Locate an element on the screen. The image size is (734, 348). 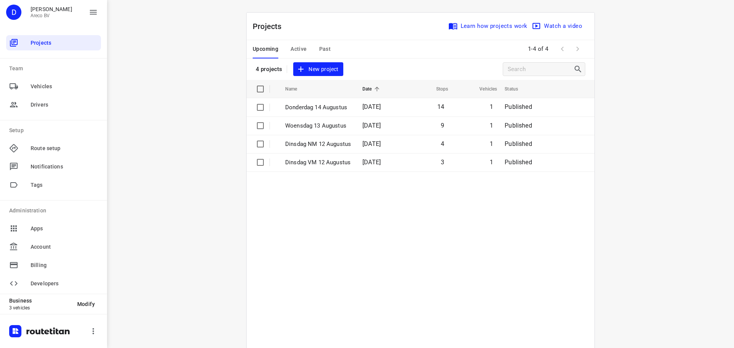
span: Status is located at coordinates (516, 89).